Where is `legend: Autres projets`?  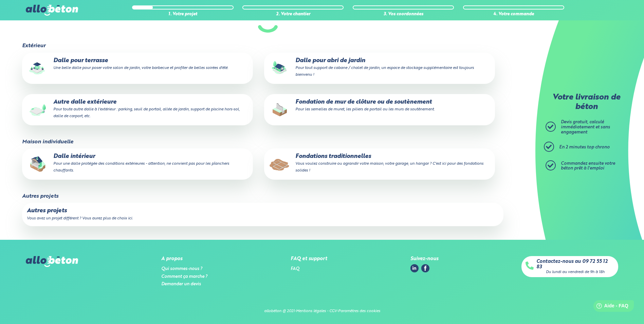 legend: Autres projets is located at coordinates (40, 196).